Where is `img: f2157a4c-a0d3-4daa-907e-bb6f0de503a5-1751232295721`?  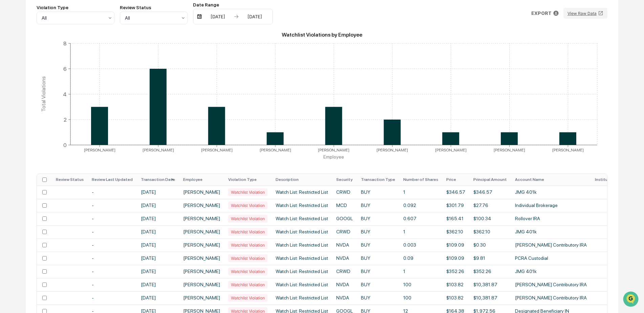
img: f2157a4c-a0d3-4daa-907e-bb6f0de503a5-1751232295721 is located at coordinates (8, 8).